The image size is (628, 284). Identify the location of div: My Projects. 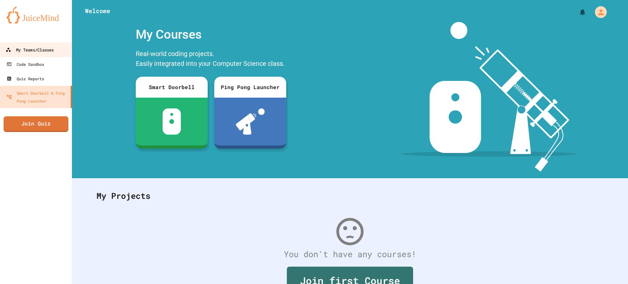
(350, 196).